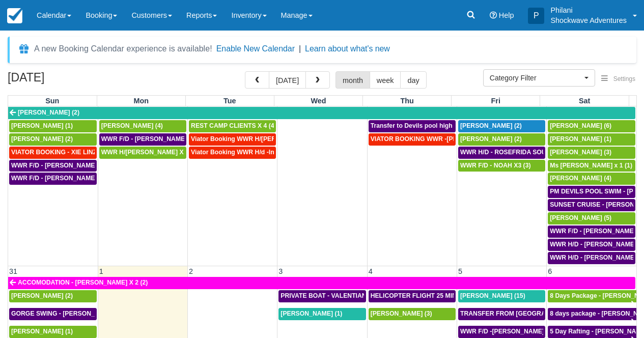 Image resolution: width=644 pixels, height=338 pixels. Describe the element at coordinates (589, 10) in the screenshot. I see `p: Philani` at that location.